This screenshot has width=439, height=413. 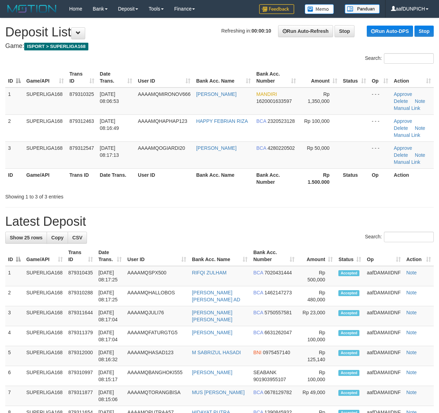 What do you see at coordinates (116, 178) in the screenshot?
I see `th: Date Trans.` at bounding box center [116, 178].